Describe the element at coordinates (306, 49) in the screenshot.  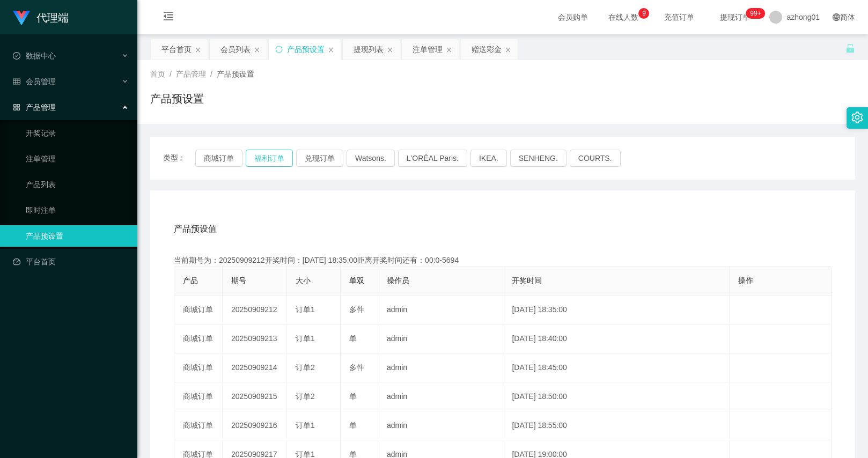
I see `div: 产品预设置` at that location.